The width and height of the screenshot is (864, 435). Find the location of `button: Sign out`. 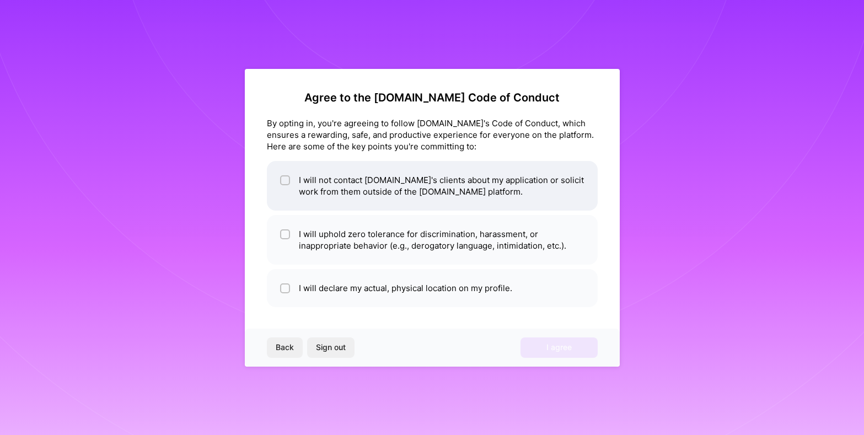

button: Sign out is located at coordinates (331, 347).